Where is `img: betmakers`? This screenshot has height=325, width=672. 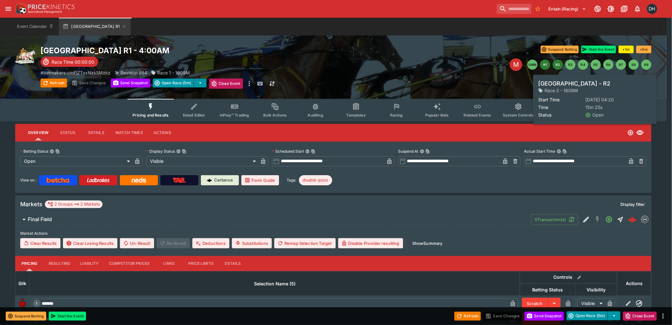 img: betmakers is located at coordinates (645, 219).